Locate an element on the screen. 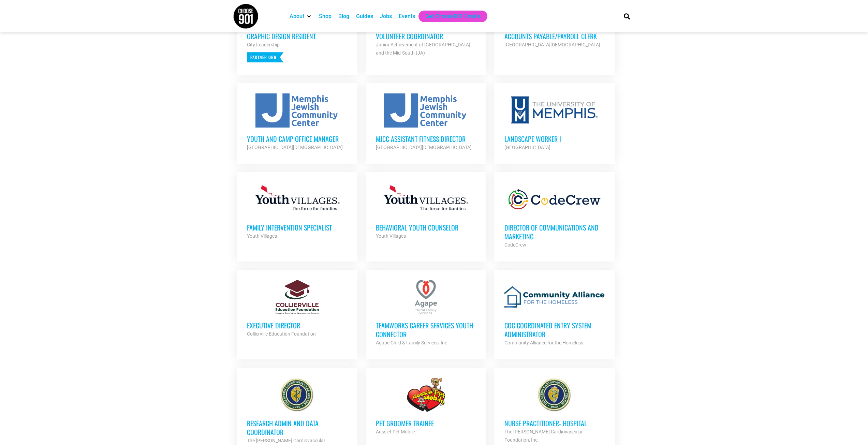 The height and width of the screenshot is (445, 868). a: Behavioral Youth Counselor Youth Villages is located at coordinates (426, 211).